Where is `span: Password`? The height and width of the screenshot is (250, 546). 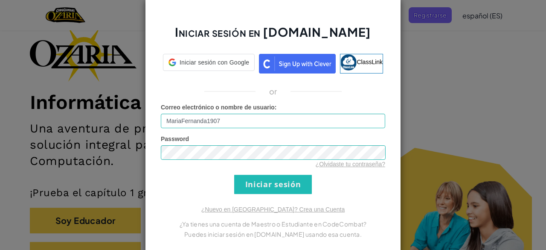
span: Password is located at coordinates (175, 139).